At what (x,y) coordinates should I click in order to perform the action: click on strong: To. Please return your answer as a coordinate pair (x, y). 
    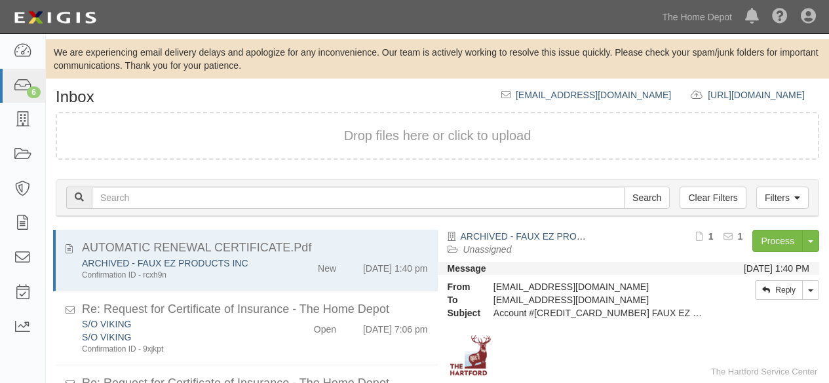
    Looking at the image, I should click on (461, 300).